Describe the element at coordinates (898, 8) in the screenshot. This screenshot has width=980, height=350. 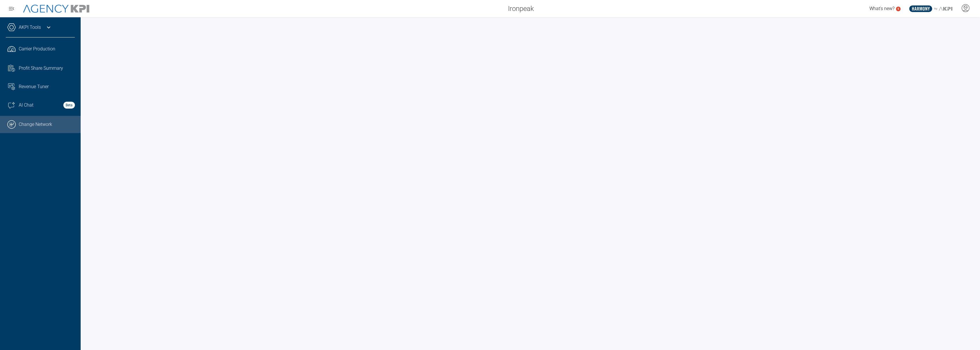
I see `text: 5` at that location.